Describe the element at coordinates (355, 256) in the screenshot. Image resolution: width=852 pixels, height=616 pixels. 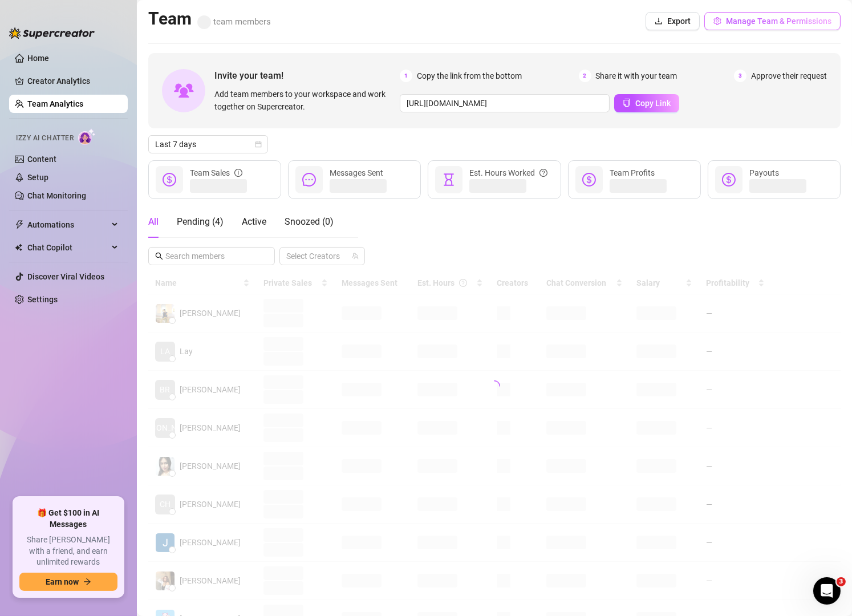
I see `span: team` at that location.